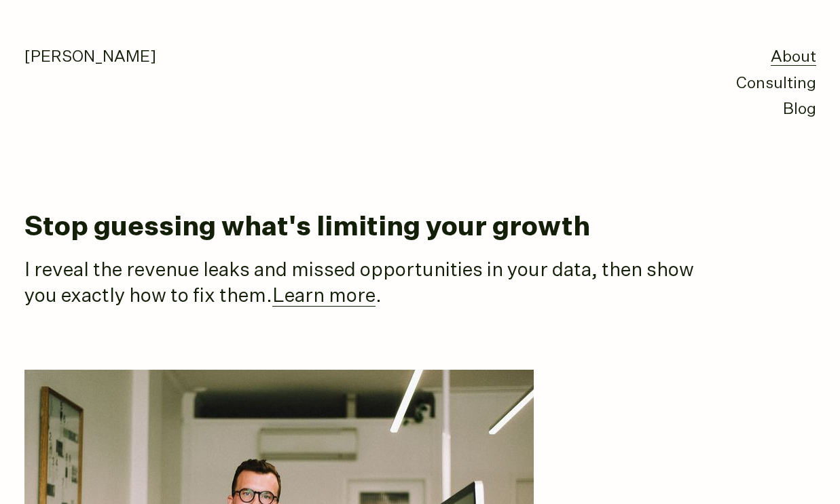 Image resolution: width=840 pixels, height=504 pixels. I want to click on a: Learn more, so click(324, 297).